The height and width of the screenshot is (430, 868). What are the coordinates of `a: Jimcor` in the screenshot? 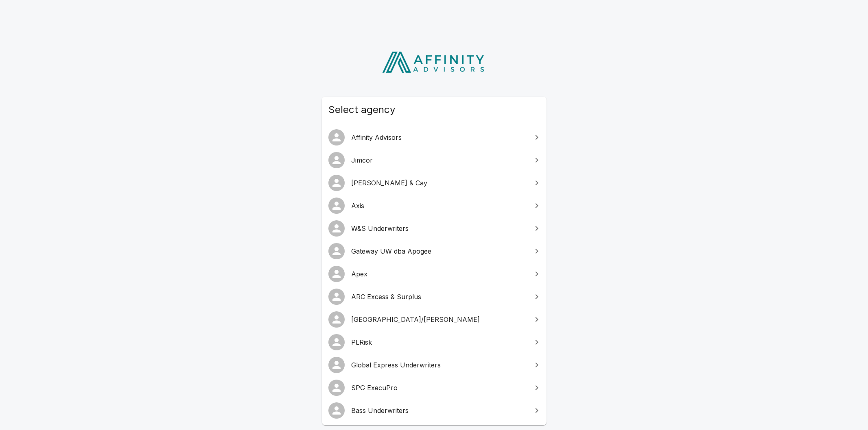 It's located at (434, 161).